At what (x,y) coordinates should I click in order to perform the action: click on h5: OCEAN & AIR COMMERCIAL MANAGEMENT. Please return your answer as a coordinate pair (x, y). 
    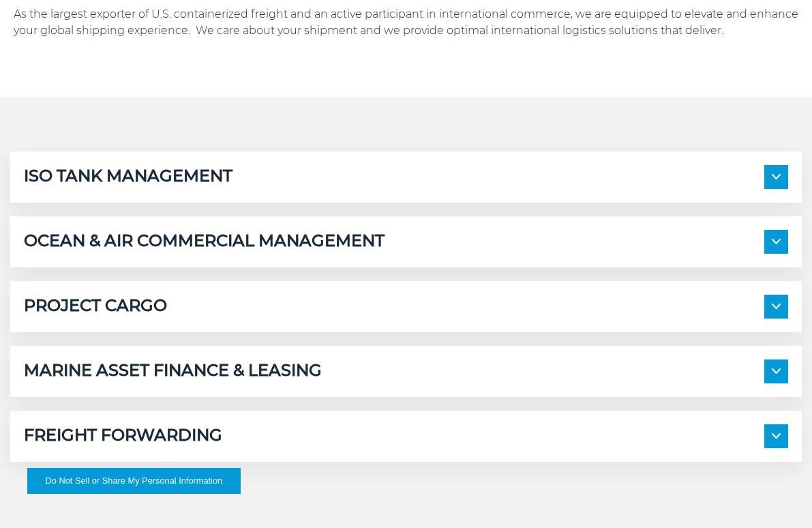
    Looking at the image, I should click on (204, 241).